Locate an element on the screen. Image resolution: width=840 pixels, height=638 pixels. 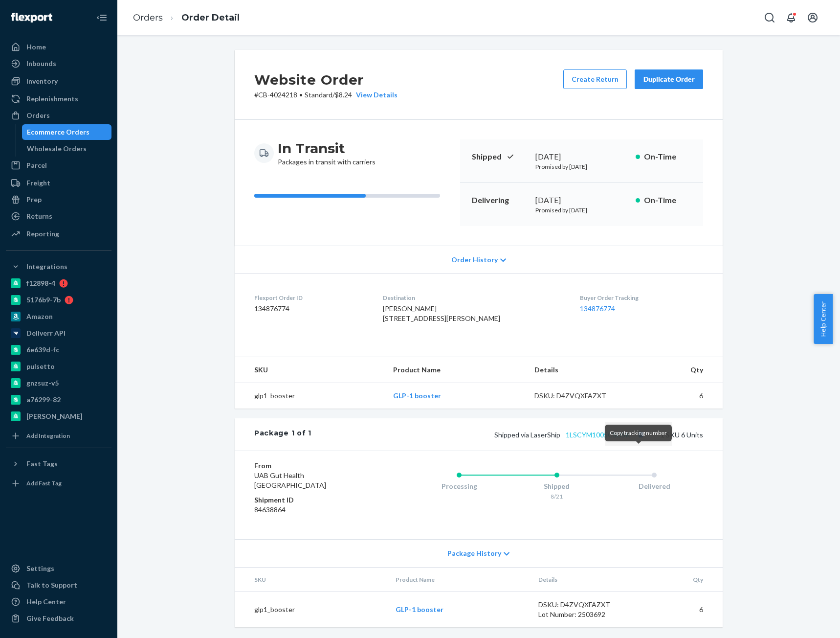
div: 8/21 is located at coordinates (557, 496).